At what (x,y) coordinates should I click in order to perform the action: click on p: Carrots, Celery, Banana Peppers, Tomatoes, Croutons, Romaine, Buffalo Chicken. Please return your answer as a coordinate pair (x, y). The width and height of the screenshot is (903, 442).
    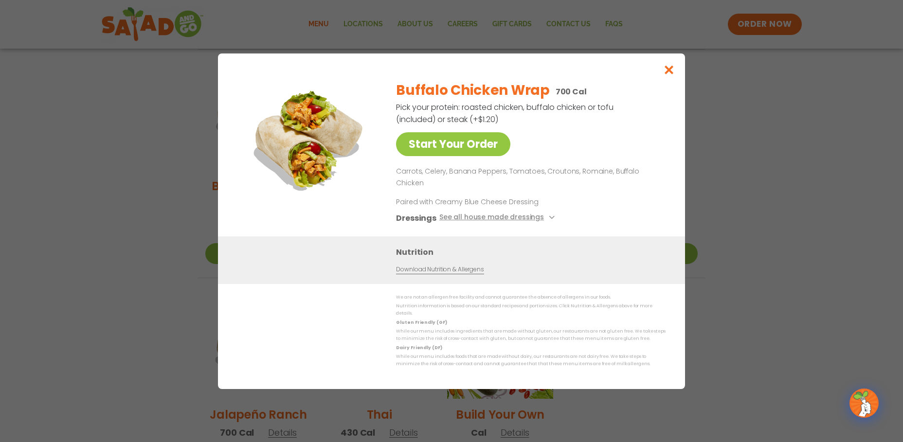
    Looking at the image, I should click on (529, 178).